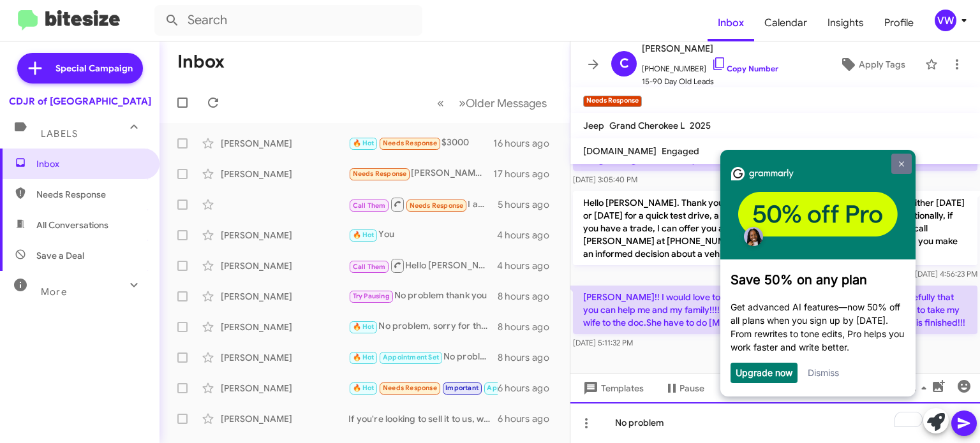 The width and height of the screenshot is (980, 443). Describe the element at coordinates (684, 389) in the screenshot. I see `button: Pause` at that location.